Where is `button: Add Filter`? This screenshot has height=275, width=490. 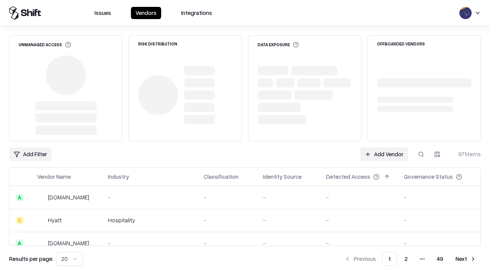 button: Add Filter is located at coordinates (30, 155).